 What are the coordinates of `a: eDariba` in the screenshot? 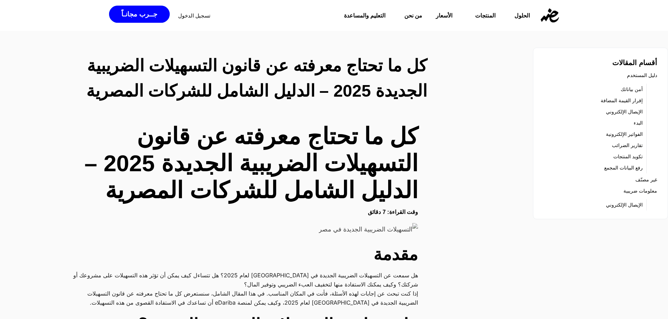 It's located at (550, 15).